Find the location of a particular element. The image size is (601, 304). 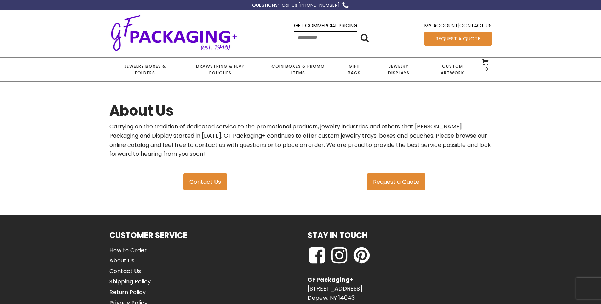

a: Get Commercial Pricing is located at coordinates (326, 26).